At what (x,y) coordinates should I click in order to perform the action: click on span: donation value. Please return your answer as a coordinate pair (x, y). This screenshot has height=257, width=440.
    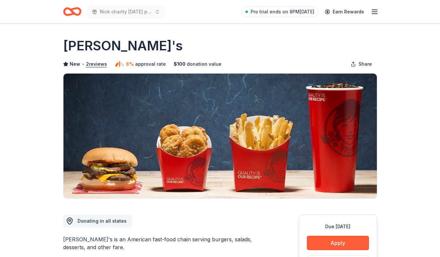
    Looking at the image, I should click on (204, 64).